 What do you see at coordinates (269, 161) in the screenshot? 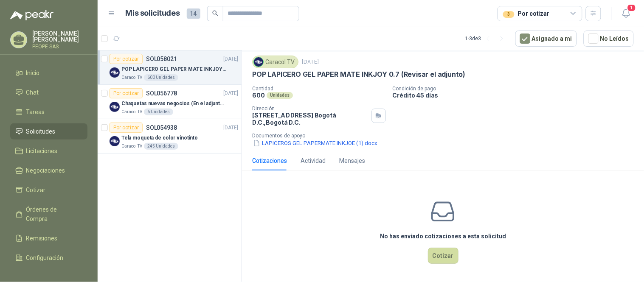
I see `div: Cotizaciones` at bounding box center [269, 161].